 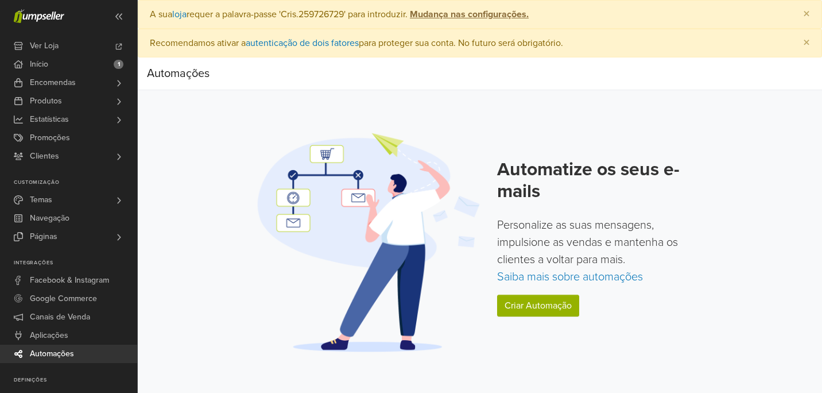 I want to click on a: autenticação de dois fatores, so click(x=302, y=43).